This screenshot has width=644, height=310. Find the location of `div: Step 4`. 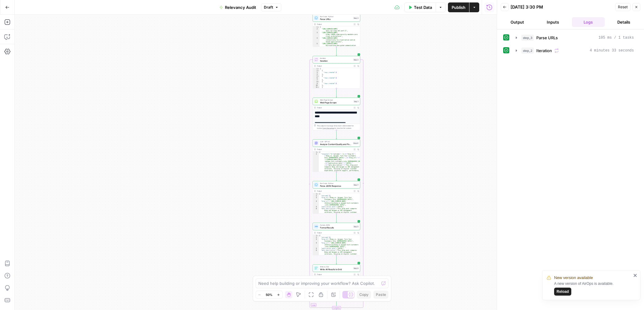

div: Step 4 is located at coordinates (356, 143).